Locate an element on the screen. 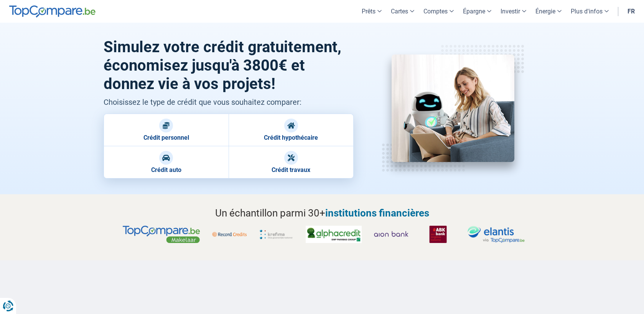 The image size is (644, 314). a: Crédit auto Crédit auto is located at coordinates (166, 162).